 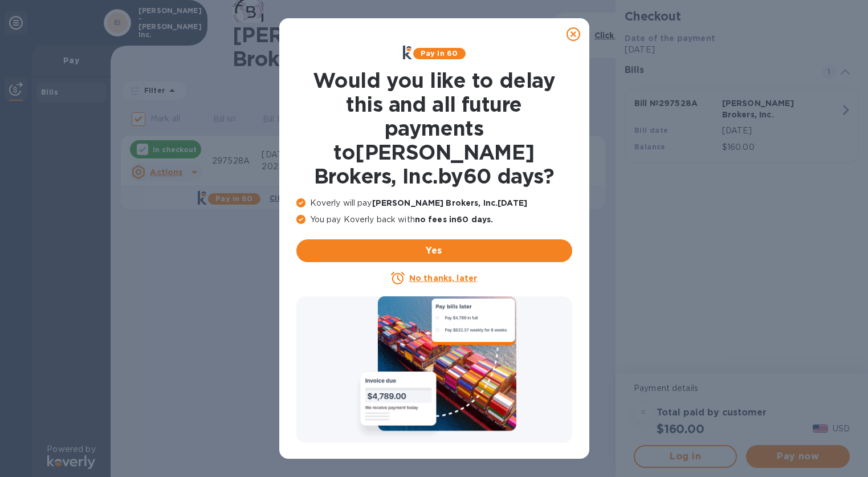 I want to click on b: Pay in 60, so click(x=439, y=53).